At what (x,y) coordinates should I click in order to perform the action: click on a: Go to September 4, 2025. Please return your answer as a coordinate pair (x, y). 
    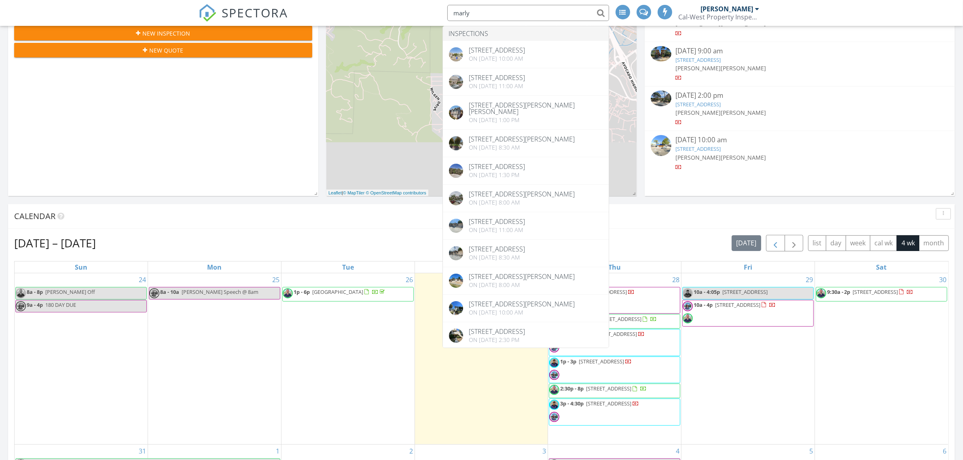
    Looking at the image, I should click on (678, 452).